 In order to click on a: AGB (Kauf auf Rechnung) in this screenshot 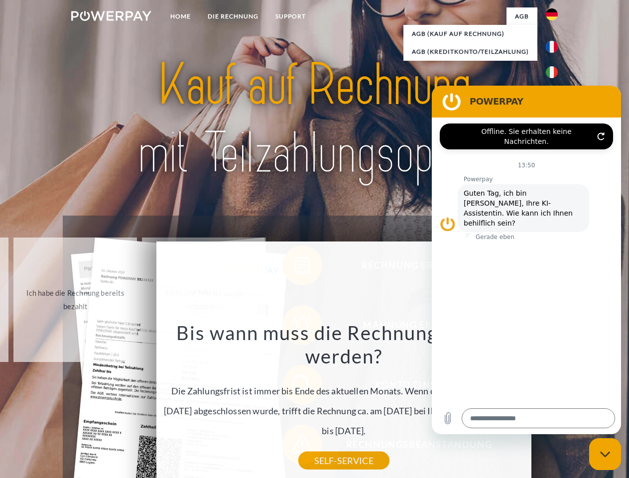, I will do `click(470, 34)`.